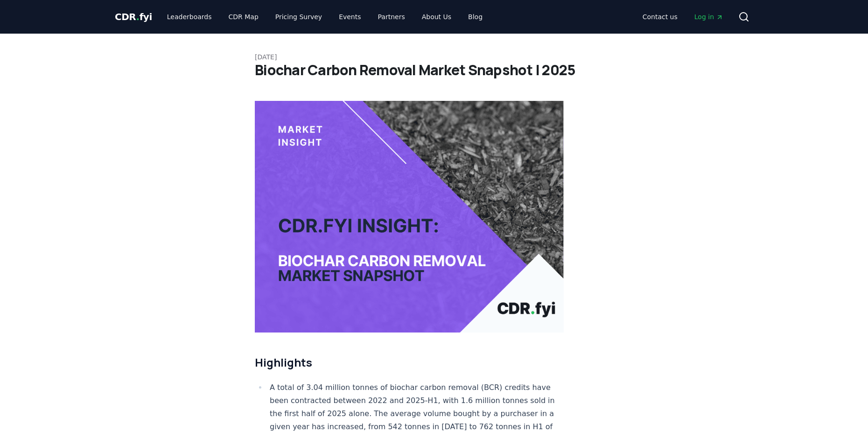 The height and width of the screenshot is (432, 868). I want to click on span: CDR fyi, so click(134, 17).